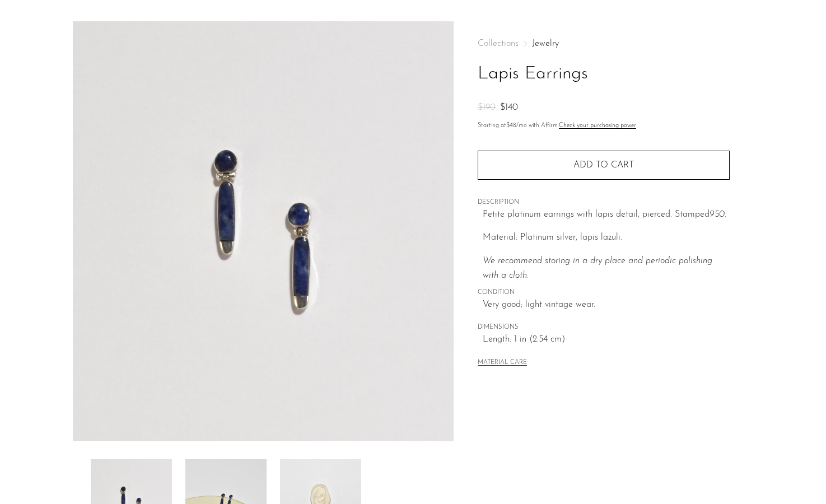 The width and height of the screenshot is (826, 504). Describe the element at coordinates (604, 165) in the screenshot. I see `button: Add to cart` at that location.